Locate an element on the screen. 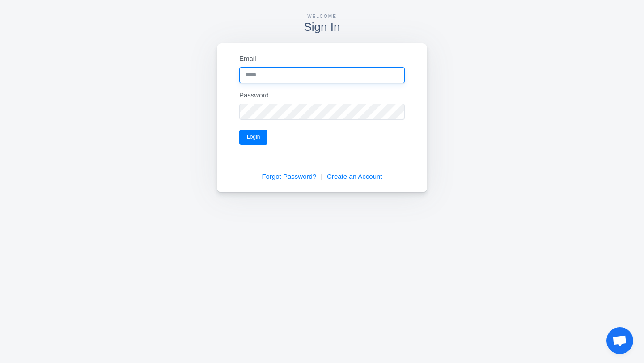  a: Create an Account is located at coordinates (355, 176).